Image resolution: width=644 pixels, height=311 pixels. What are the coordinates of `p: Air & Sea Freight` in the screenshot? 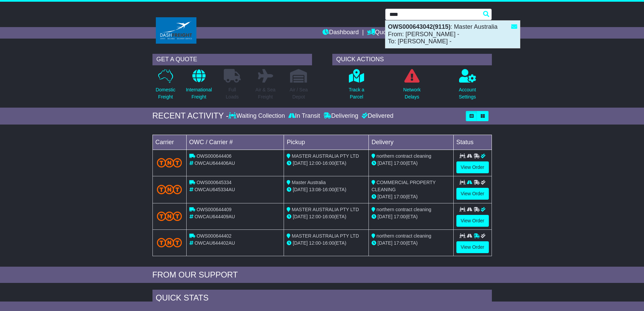 It's located at (265, 94).